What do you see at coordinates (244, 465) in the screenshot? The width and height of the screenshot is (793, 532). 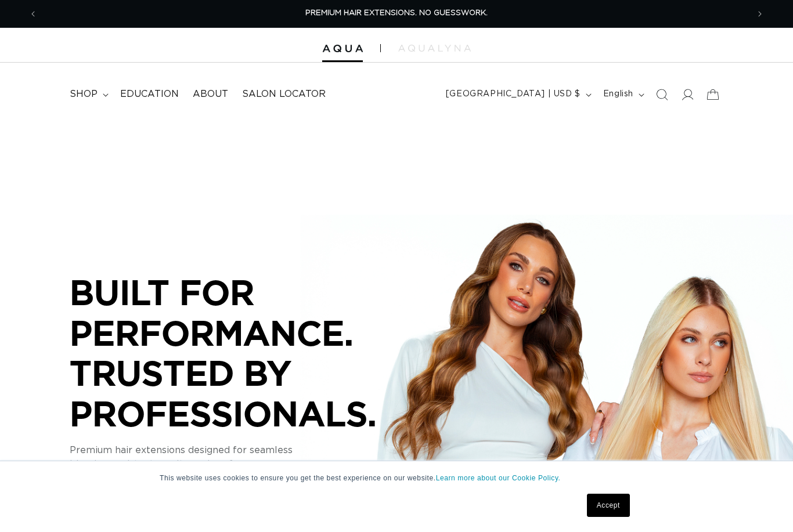 I see `p: Premium hair extensions designed for seamless blends, consistent results, and performance you can...` at bounding box center [244, 465].